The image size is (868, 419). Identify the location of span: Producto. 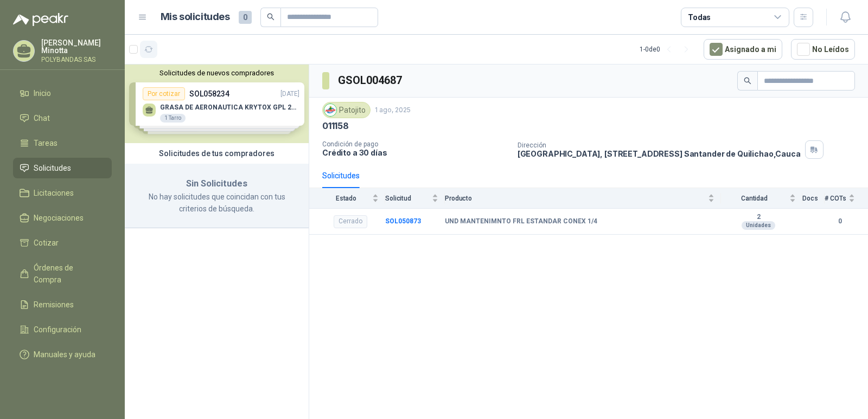
(575, 199).